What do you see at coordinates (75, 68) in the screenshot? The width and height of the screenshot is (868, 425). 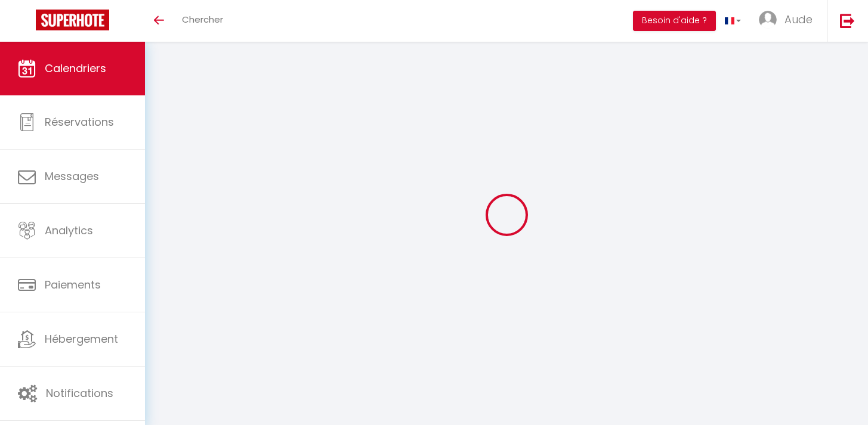 I see `span: Calendriers` at bounding box center [75, 68].